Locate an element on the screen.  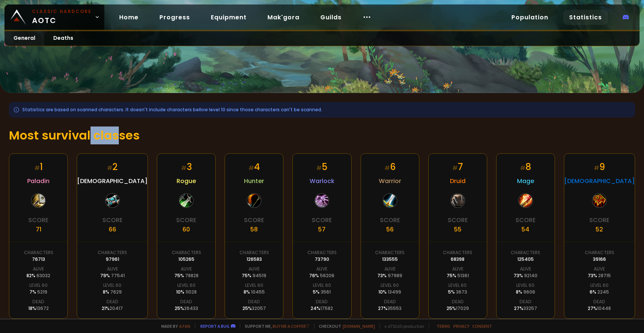
div: 10 % is located at coordinates (186, 292).